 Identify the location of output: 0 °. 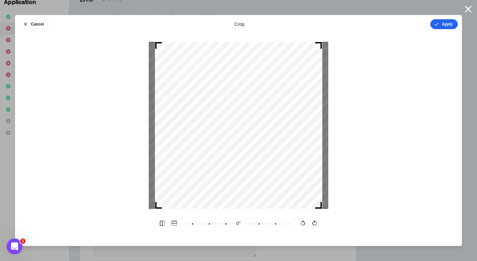
(239, 223).